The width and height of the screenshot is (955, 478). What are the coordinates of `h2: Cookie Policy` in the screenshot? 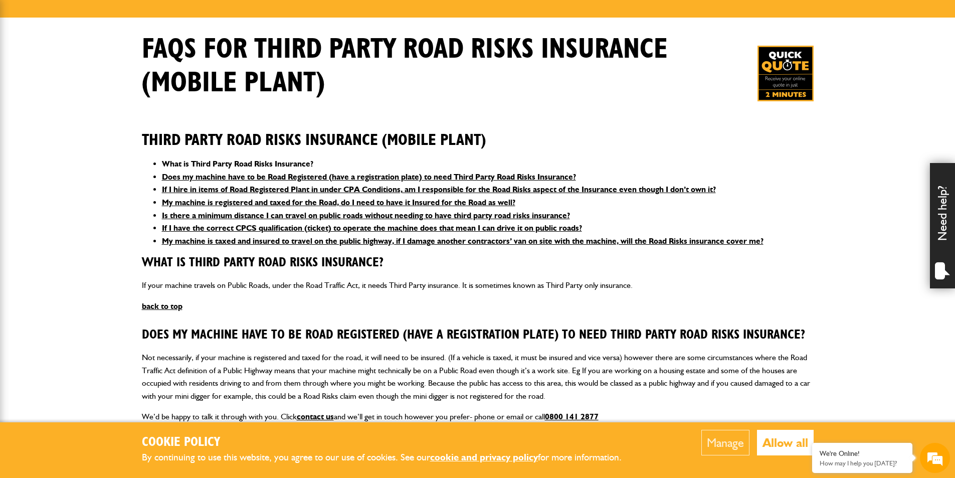 It's located at (390, 442).